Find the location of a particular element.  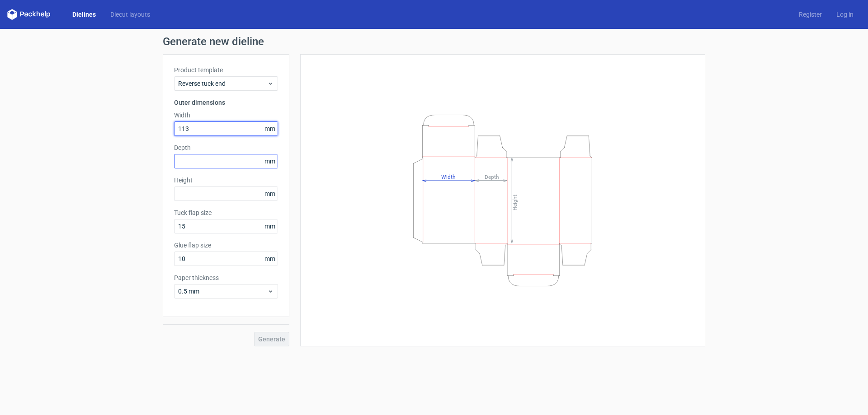

h3: Outer dimensions is located at coordinates (226, 102).